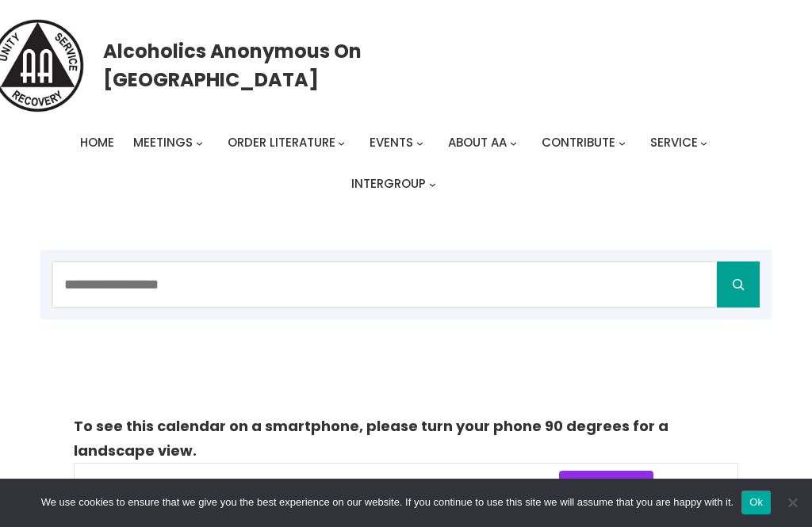  Describe the element at coordinates (316, 488) in the screenshot. I see `input: Enter Keyword. Search for events by Keyword.` at that location.